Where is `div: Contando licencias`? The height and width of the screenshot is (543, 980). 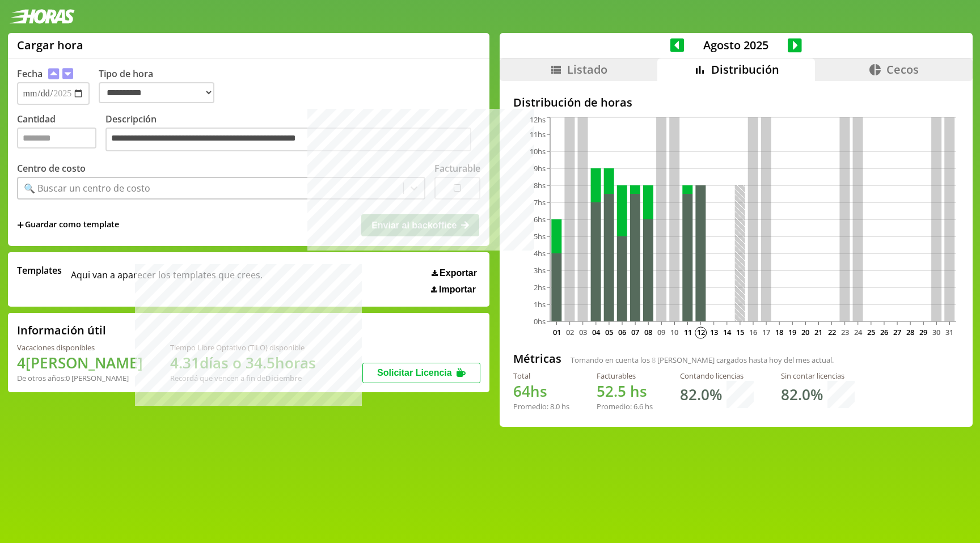 div: Contando licencias is located at coordinates (717, 376).